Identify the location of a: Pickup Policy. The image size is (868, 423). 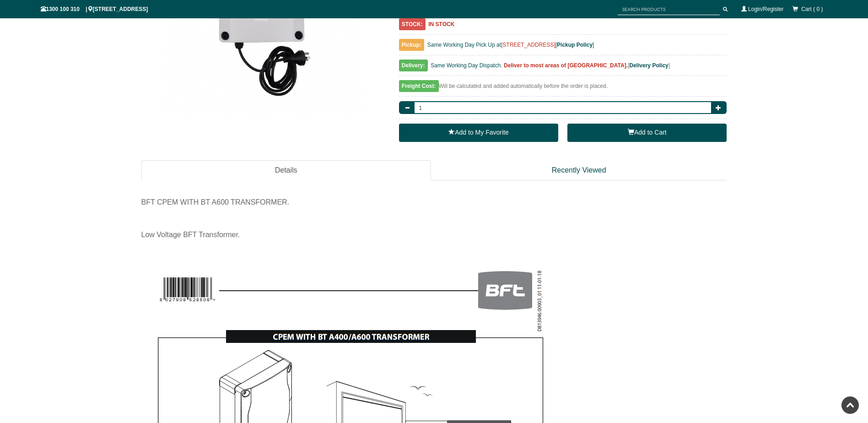
(575, 45).